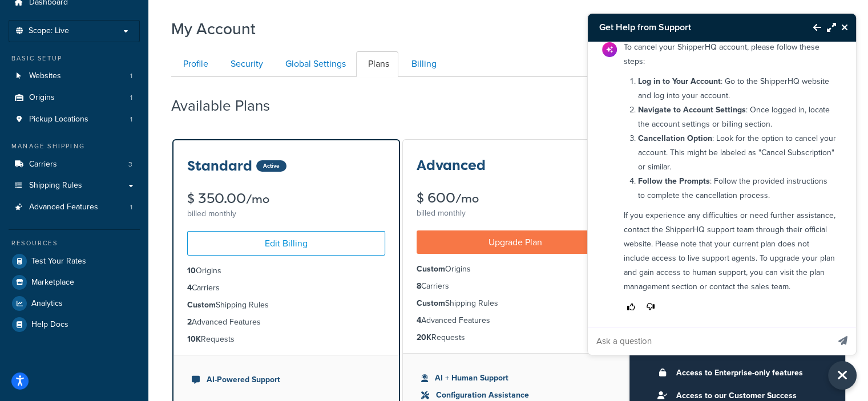  Describe the element at coordinates (42, 98) in the screenshot. I see `span: Origins` at that location.